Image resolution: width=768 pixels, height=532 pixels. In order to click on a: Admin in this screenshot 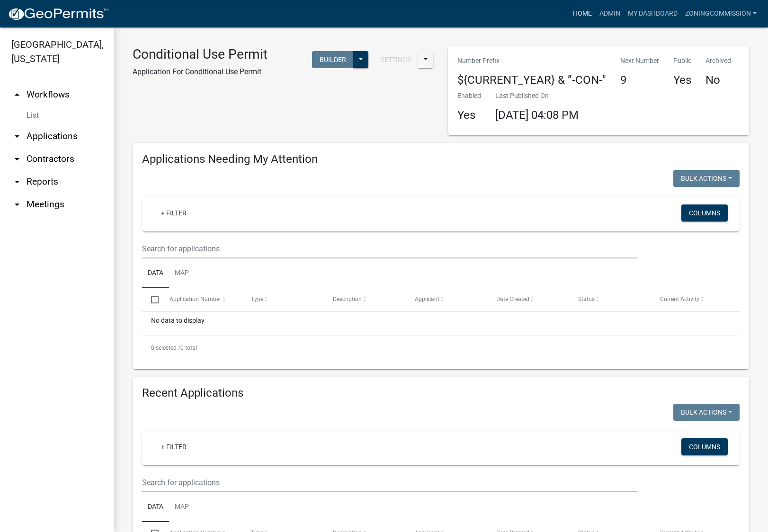, I will do `click(610, 13)`.